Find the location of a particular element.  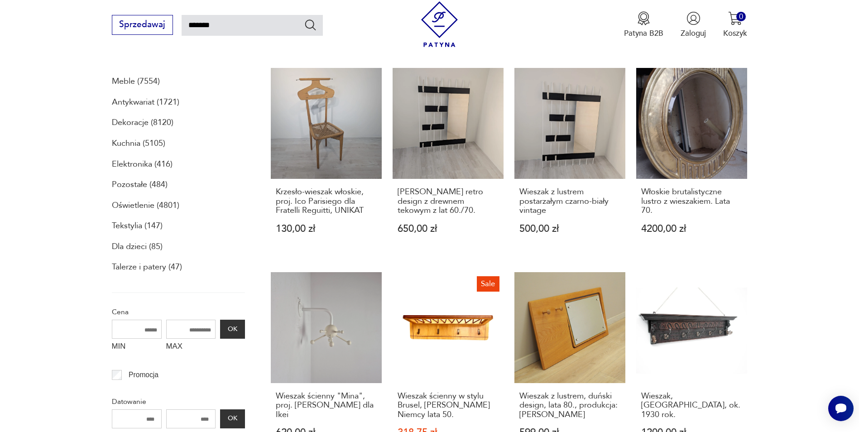

button: Patyna B2B is located at coordinates (643, 25).